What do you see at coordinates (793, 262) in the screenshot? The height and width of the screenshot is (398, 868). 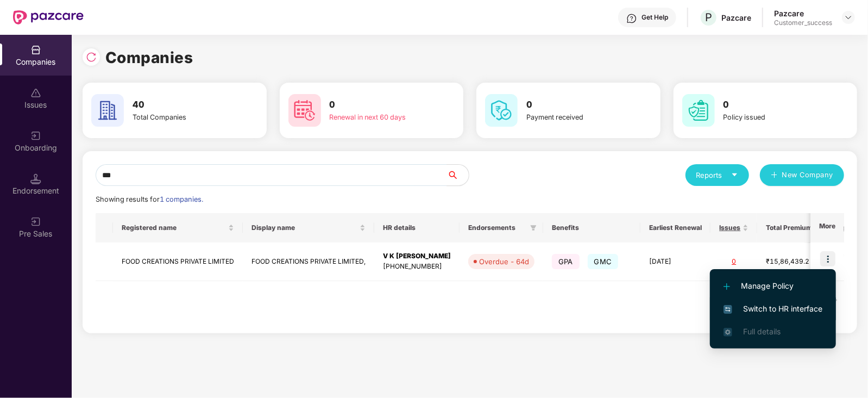 I see `div: ₹15,86,439.2` at bounding box center [793, 262].